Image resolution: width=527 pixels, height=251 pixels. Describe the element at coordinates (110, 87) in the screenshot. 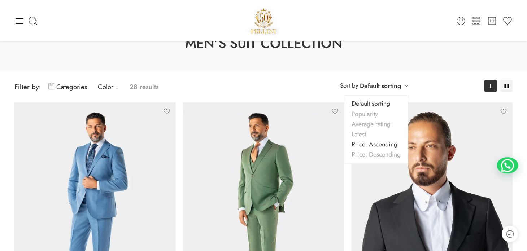

I see `a: Color` at that location.